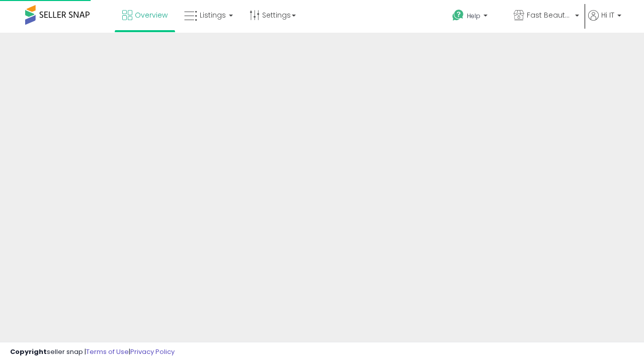 The image size is (644, 362). Describe the element at coordinates (213, 15) in the screenshot. I see `span: Listings` at that location.